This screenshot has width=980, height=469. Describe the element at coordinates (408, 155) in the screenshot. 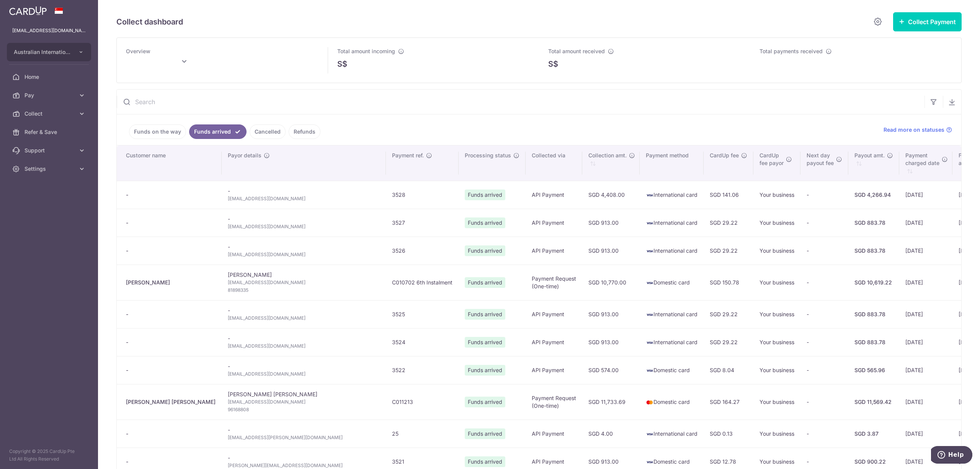

I see `span: Payment ref.` at that location.